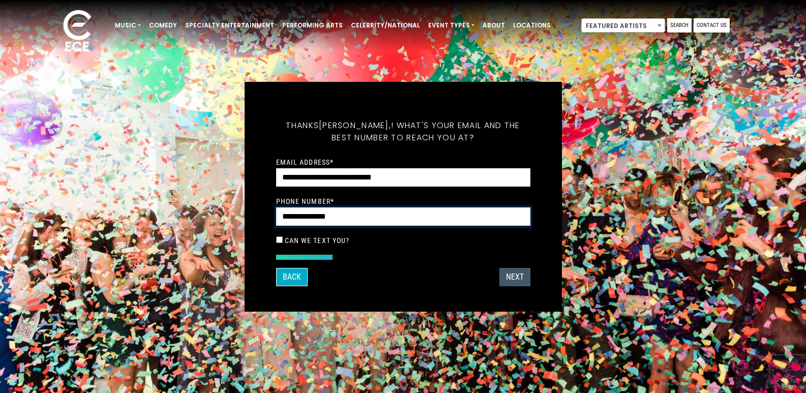 The image size is (806, 393). I want to click on a: Contact Us, so click(712, 25).